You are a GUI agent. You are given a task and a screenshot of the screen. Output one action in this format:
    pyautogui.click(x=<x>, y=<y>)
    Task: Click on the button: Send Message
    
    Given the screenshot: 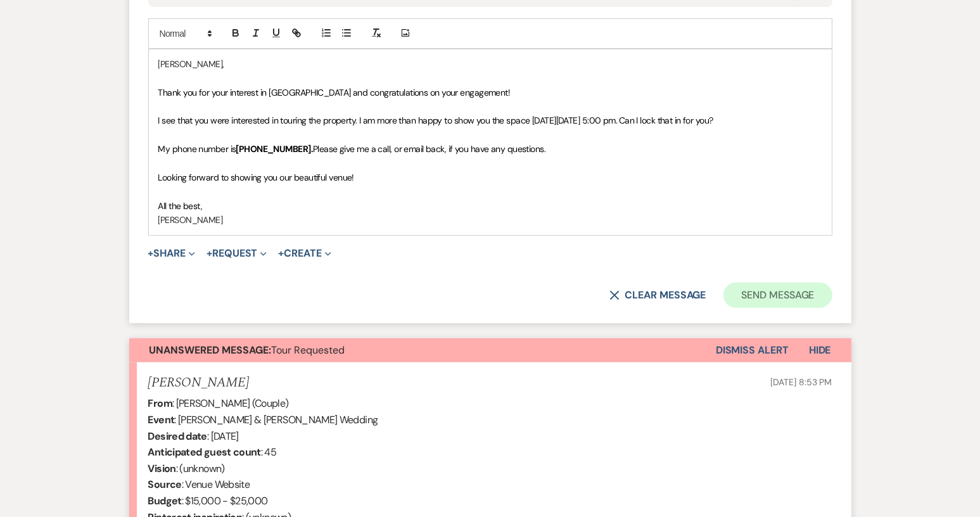 What is the action you would take?
    pyautogui.click(x=777, y=295)
    